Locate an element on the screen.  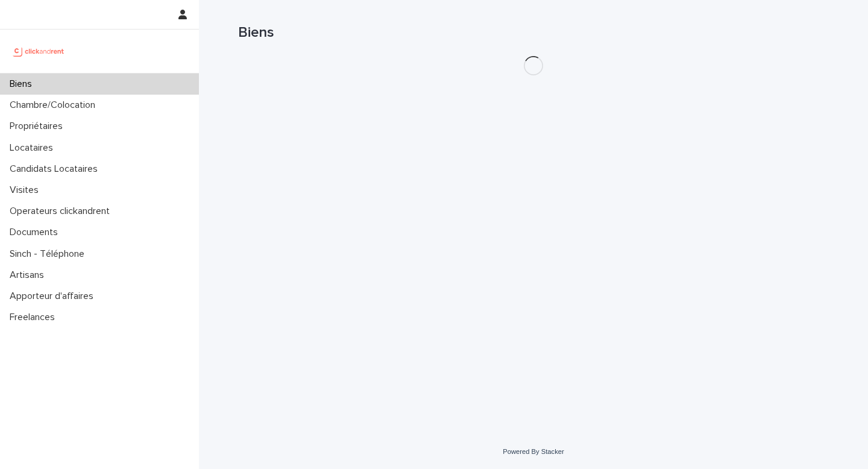
p: Candidats Locataires is located at coordinates (56, 169).